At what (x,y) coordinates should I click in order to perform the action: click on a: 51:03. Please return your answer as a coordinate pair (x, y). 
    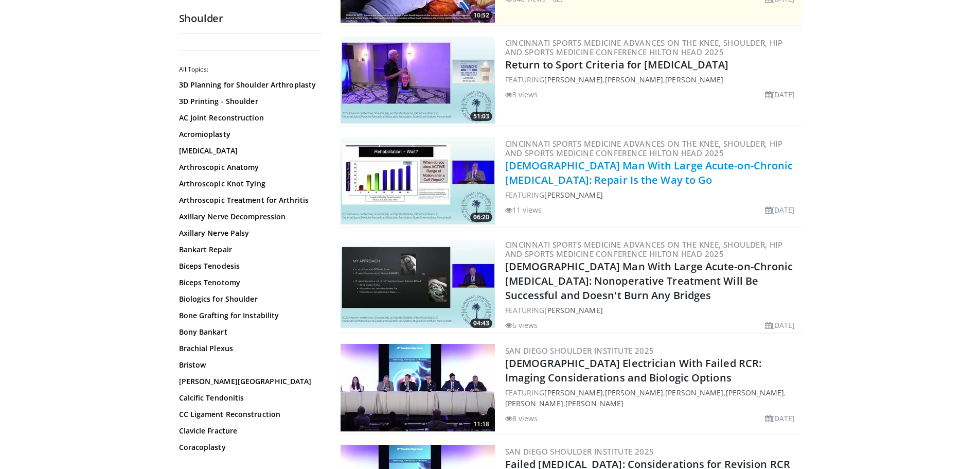
    Looking at the image, I should click on (418, 80).